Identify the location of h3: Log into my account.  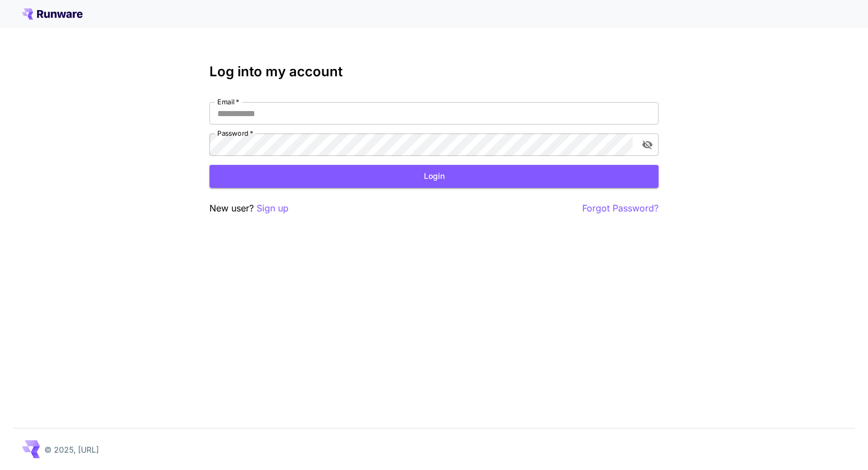
(434, 72).